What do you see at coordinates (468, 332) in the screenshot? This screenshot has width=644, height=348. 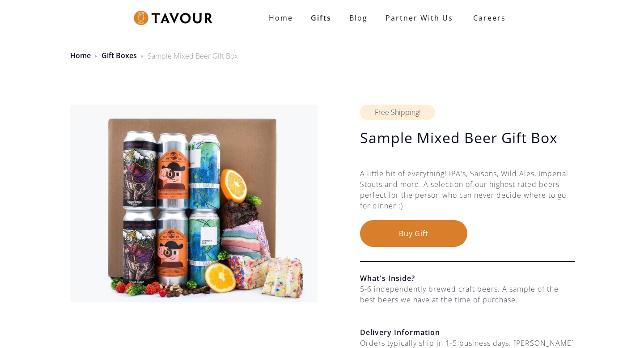 I see `h6: Delivery Information` at bounding box center [468, 332].